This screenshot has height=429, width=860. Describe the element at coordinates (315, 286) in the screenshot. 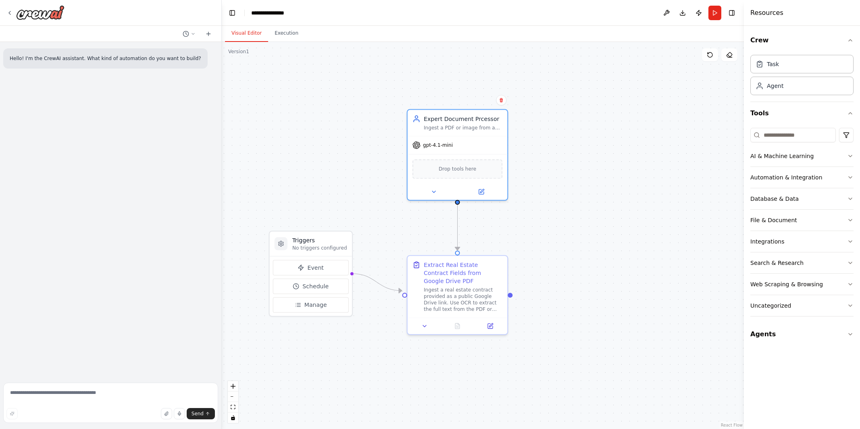

I see `span: Schedule` at that location.